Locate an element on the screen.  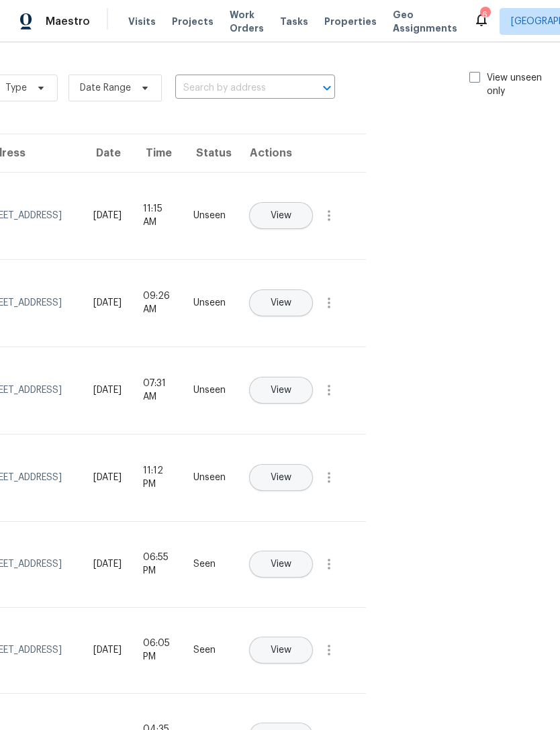
div: 06:05 PM is located at coordinates (157, 650).